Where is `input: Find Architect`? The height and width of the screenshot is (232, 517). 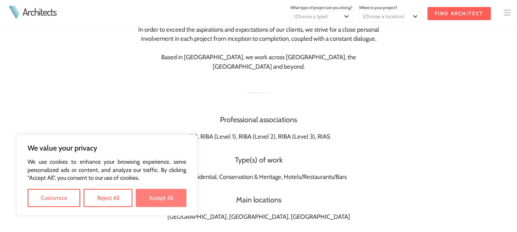
input: Find Architect is located at coordinates (459, 14).